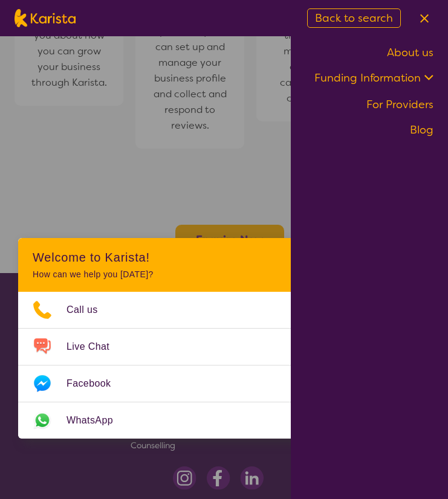 This screenshot has width=448, height=499. What do you see at coordinates (425, 18) in the screenshot?
I see `img: close the menu` at bounding box center [425, 18].